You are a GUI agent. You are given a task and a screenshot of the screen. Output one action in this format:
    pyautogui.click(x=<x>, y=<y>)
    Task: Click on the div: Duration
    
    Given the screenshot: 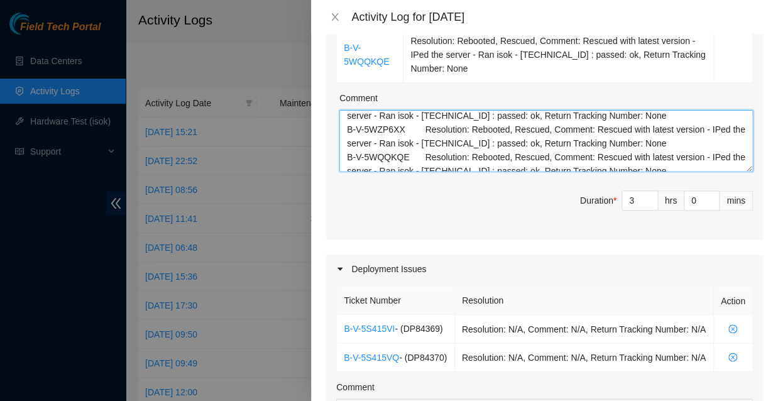 What is the action you would take?
    pyautogui.click(x=598, y=200)
    